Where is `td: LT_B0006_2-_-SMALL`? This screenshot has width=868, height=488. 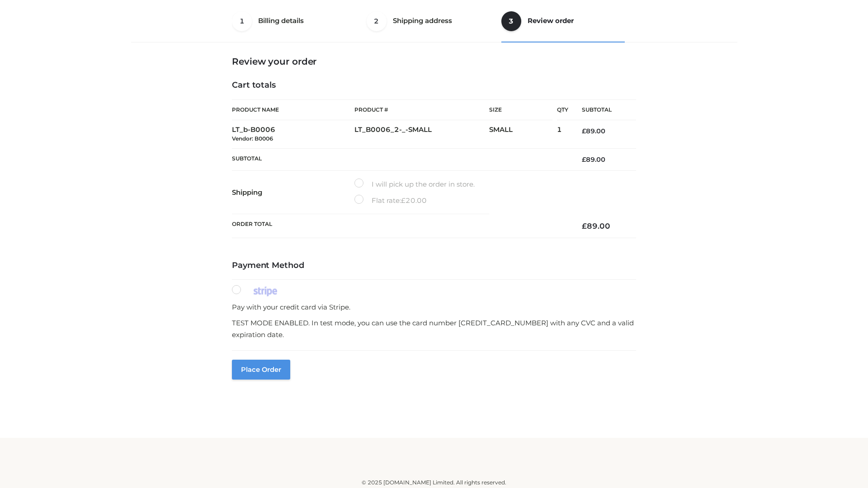
td: LT_B0006_2-_-SMALL is located at coordinates (422, 134).